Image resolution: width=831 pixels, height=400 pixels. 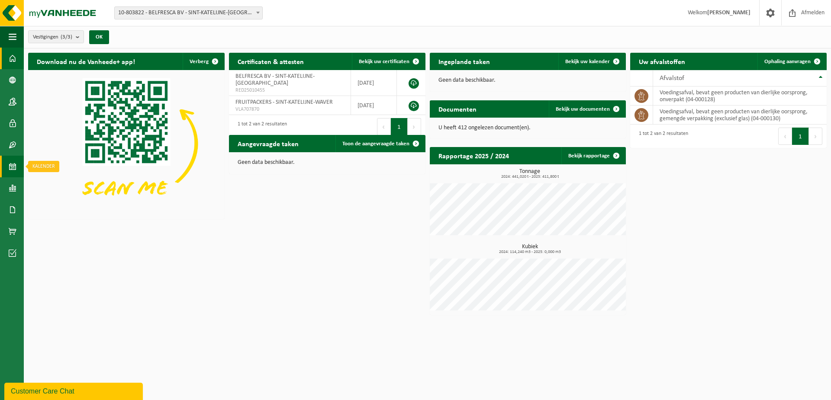 What do you see at coordinates (376, 144) in the screenshot?
I see `span: Toon de aangevraagde taken` at bounding box center [376, 144].